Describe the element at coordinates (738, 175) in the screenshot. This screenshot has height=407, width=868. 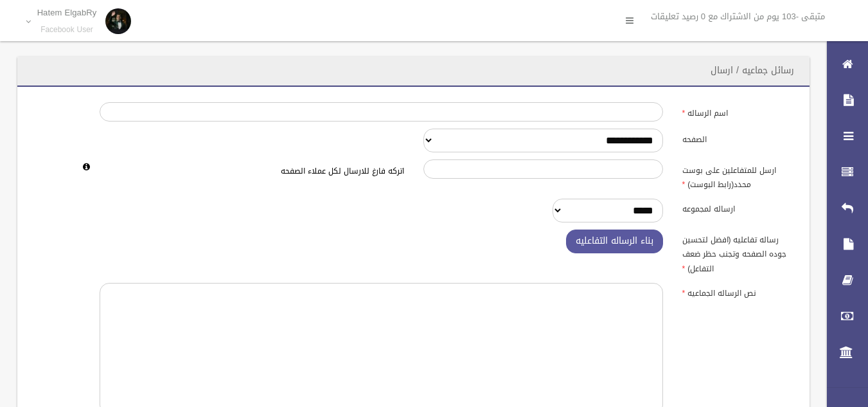
I see `label: ارسل للمتفاعلين على بوست محدد(رابط البوست)` at that location.